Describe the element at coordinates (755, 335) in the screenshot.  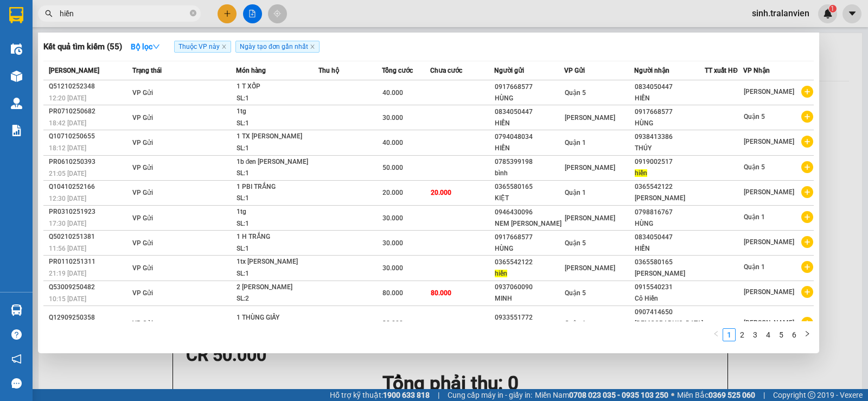
I see `li: 3` at that location.